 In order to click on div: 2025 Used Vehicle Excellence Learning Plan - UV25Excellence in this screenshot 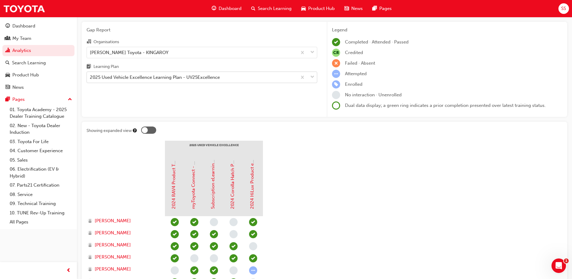, I will do `click(155, 77)`.